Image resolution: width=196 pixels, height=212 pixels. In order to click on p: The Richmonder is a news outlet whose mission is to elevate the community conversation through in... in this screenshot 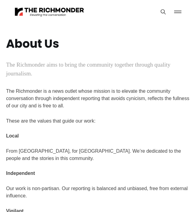, I will do `click(98, 99)`.